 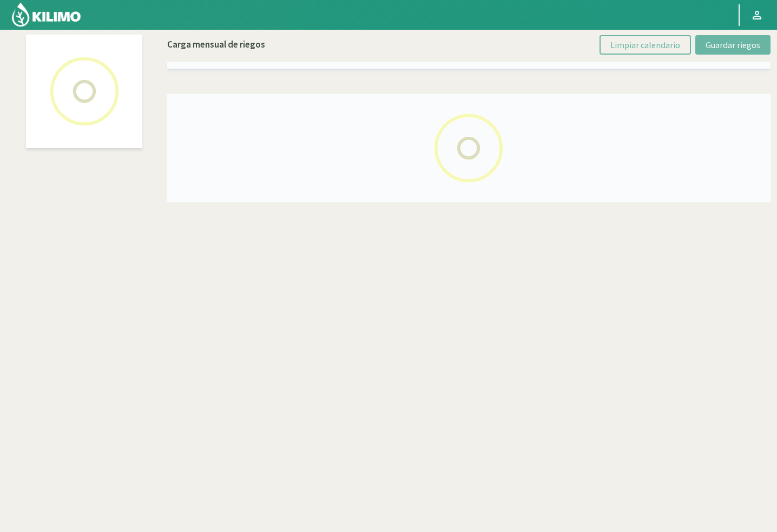 I want to click on span: Guardar riegos, so click(x=732, y=45).